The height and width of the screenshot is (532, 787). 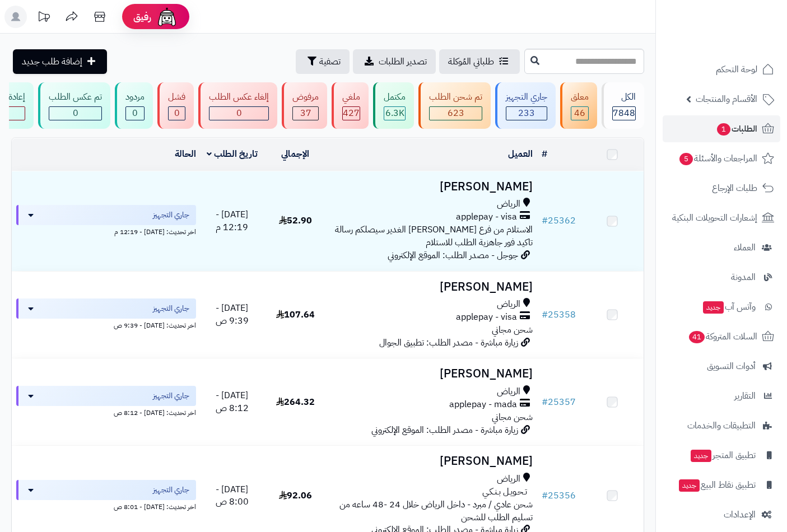 I want to click on span: 623, so click(x=456, y=113).